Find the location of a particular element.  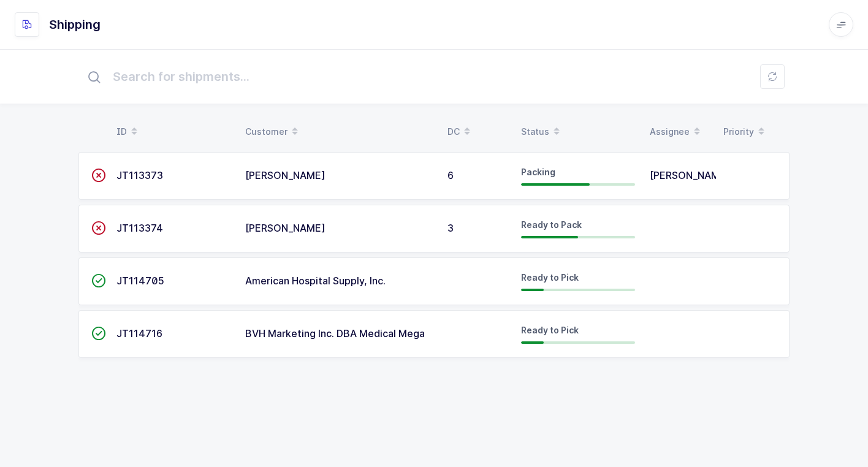

div: DC is located at coordinates (477, 132).